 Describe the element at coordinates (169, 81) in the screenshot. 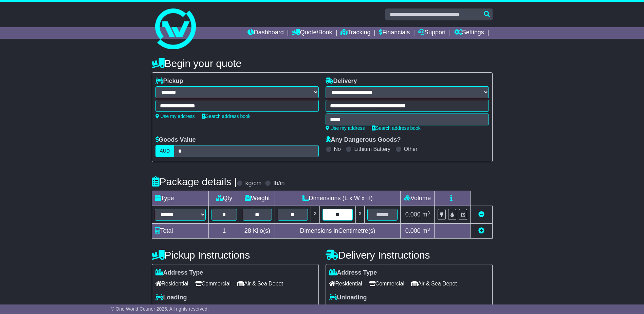

I see `label: Pickup` at that location.